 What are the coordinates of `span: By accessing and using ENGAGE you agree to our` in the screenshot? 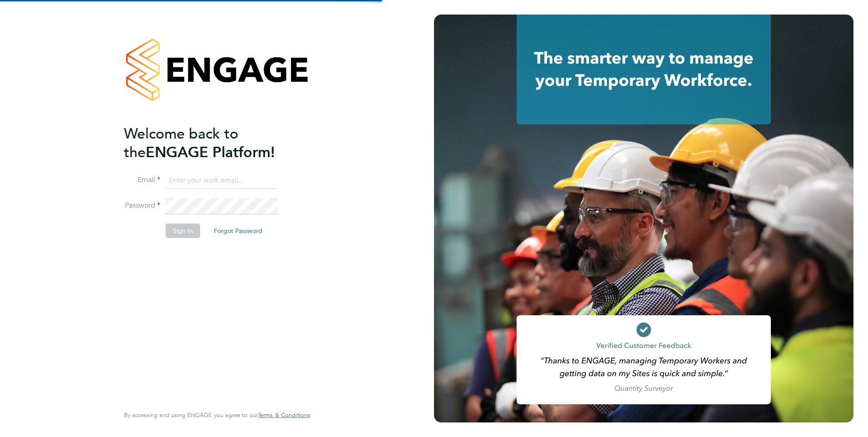 It's located at (217, 415).